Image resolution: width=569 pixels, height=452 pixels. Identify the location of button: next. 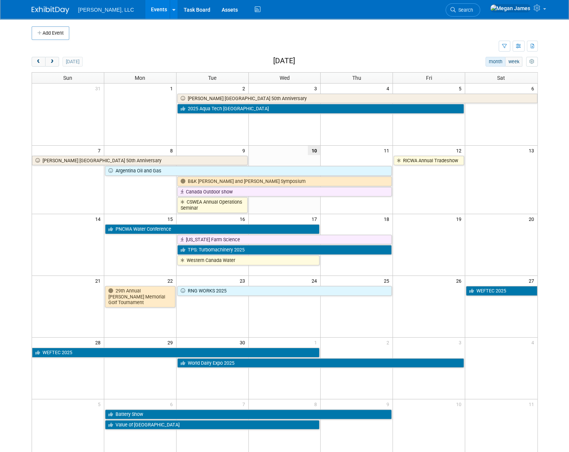
(52, 62).